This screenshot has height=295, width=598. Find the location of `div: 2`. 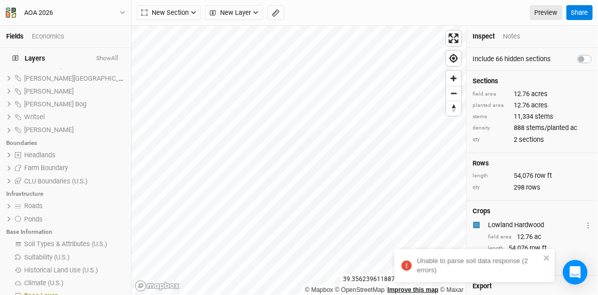

div: 2 is located at coordinates (532, 140).